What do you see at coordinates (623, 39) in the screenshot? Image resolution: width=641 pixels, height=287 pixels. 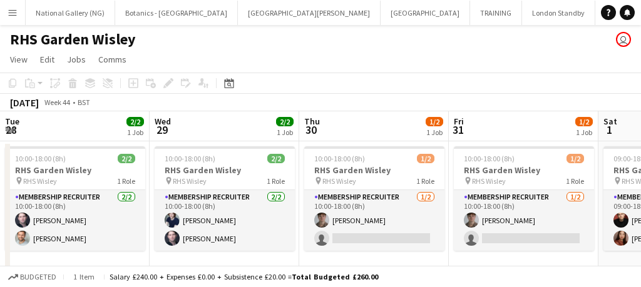 I see `app-user-avatar: Claudia Lewis` at bounding box center [623, 39].